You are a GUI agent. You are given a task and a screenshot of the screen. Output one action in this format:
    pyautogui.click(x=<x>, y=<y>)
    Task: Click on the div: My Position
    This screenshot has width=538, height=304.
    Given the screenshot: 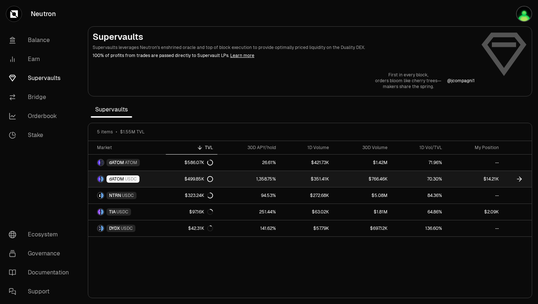 What is the action you would take?
    pyautogui.click(x=475, y=148)
    